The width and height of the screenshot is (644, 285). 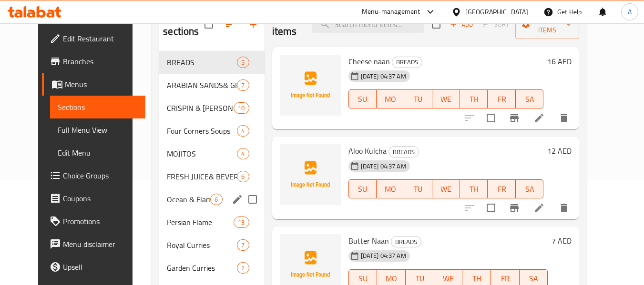 I want to click on a: Choice Groups, so click(x=94, y=175).